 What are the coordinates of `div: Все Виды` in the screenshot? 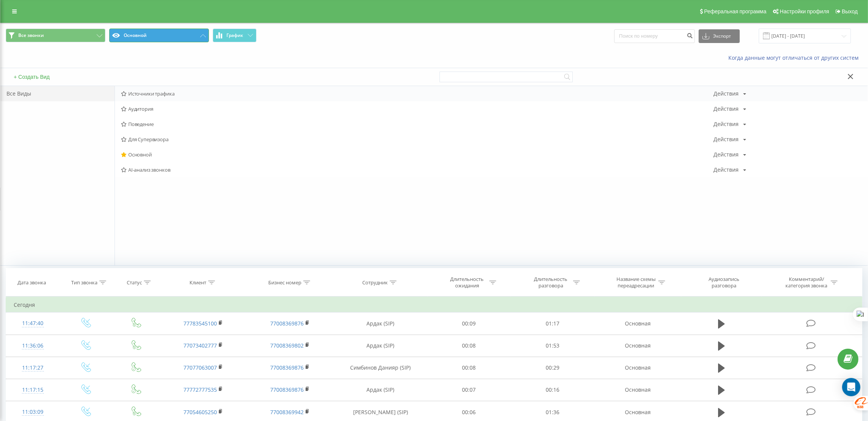 It's located at (57, 94).